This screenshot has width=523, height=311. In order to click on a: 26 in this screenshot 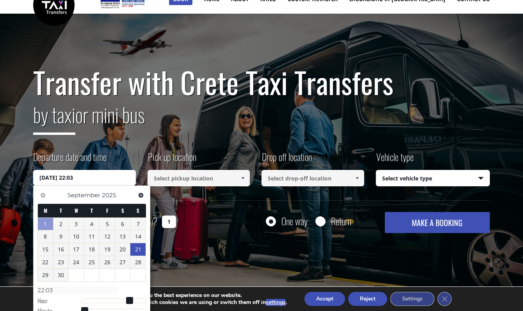, I will do `click(107, 263)`.